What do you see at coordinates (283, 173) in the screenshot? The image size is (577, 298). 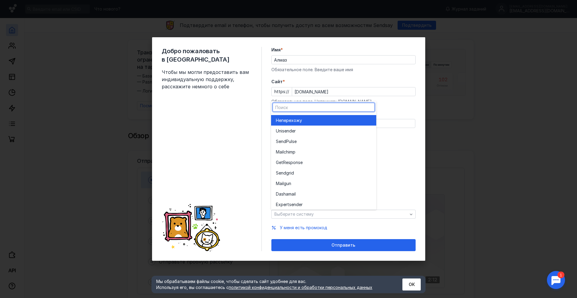 I see `span: Sendgr` at bounding box center [283, 173].